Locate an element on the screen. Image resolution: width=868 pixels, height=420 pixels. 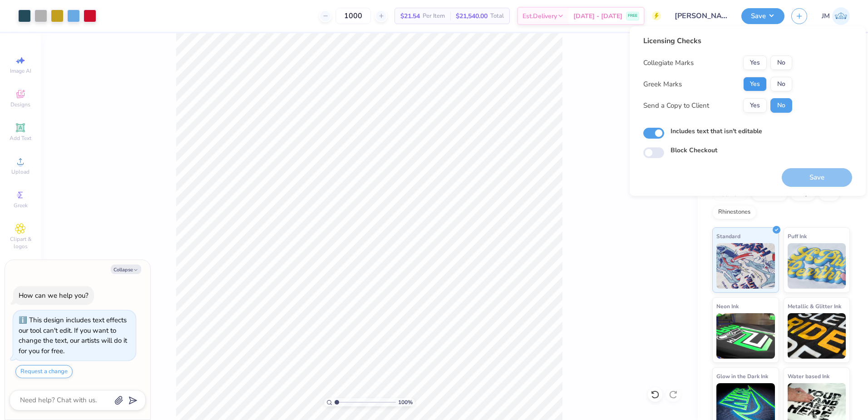
span: Neon Ink is located at coordinates (727, 306).